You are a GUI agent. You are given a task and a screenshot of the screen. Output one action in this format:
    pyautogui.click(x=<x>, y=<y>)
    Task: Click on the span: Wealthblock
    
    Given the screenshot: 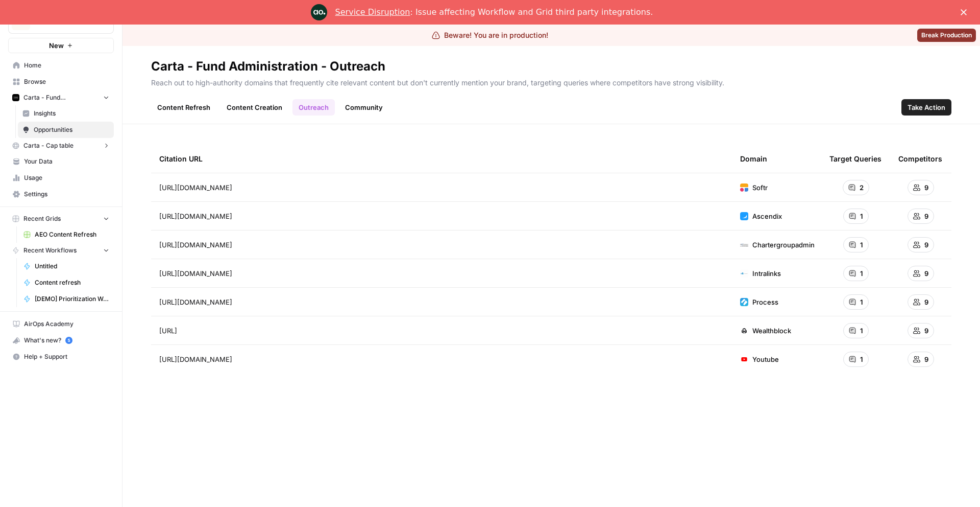 What is the action you would take?
    pyautogui.click(x=772, y=330)
    